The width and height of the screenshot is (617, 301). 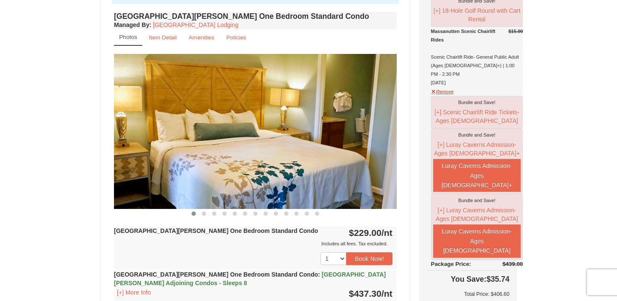 What do you see at coordinates (128, 37) in the screenshot?
I see `small: Photos` at bounding box center [128, 37].